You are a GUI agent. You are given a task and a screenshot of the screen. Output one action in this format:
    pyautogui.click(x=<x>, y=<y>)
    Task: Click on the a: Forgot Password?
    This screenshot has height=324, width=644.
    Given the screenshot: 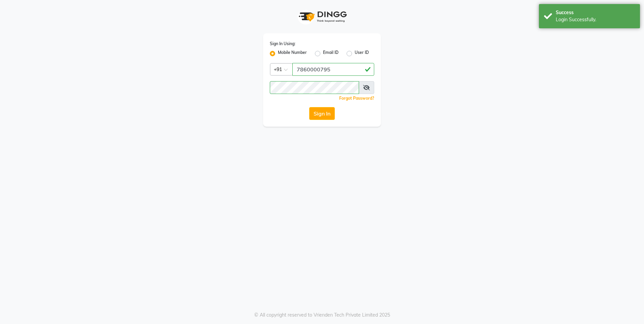 What is the action you would take?
    pyautogui.click(x=357, y=98)
    